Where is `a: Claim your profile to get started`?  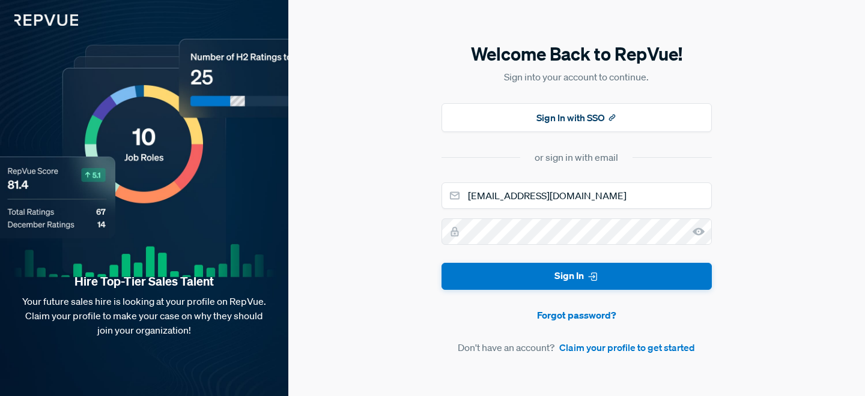
a: Claim your profile to get started is located at coordinates (627, 348).